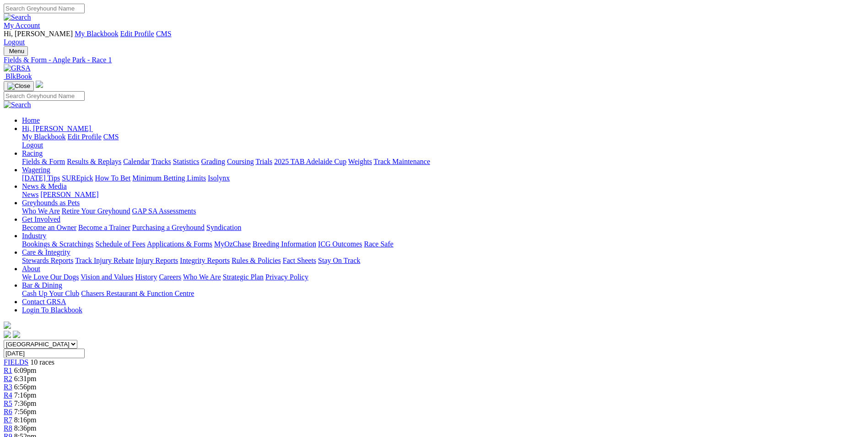 The height and width of the screenshot is (437, 868). Describe the element at coordinates (443, 244) in the screenshot. I see `div: Industry` at that location.